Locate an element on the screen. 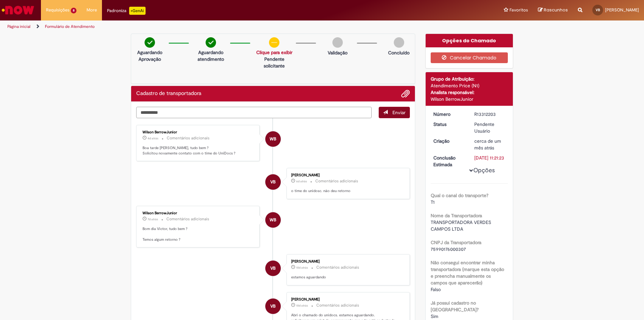  a: Página inicial is located at coordinates (19, 27).